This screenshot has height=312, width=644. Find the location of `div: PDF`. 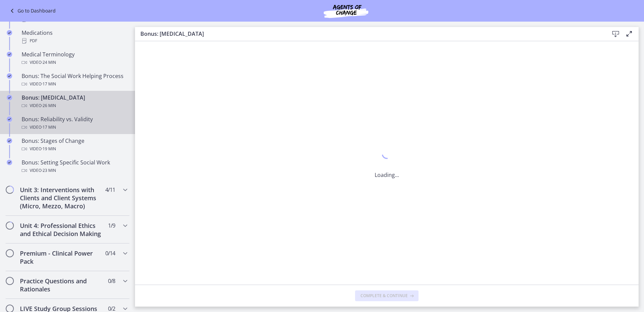

div: PDF is located at coordinates (74, 41).